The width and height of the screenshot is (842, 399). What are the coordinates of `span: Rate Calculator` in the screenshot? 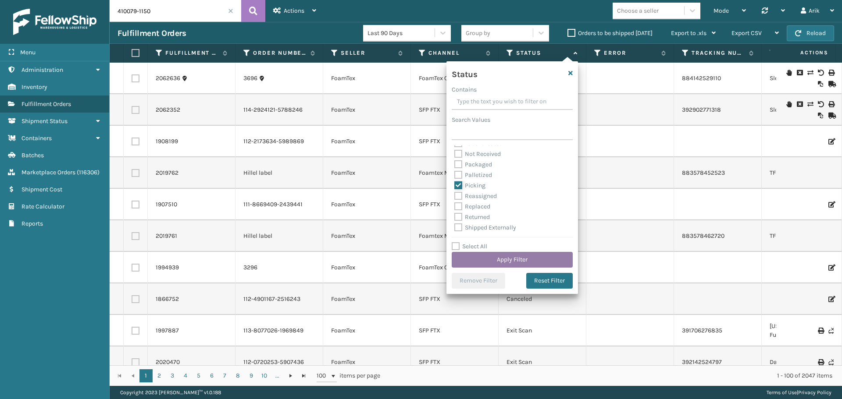 It's located at (43, 206).